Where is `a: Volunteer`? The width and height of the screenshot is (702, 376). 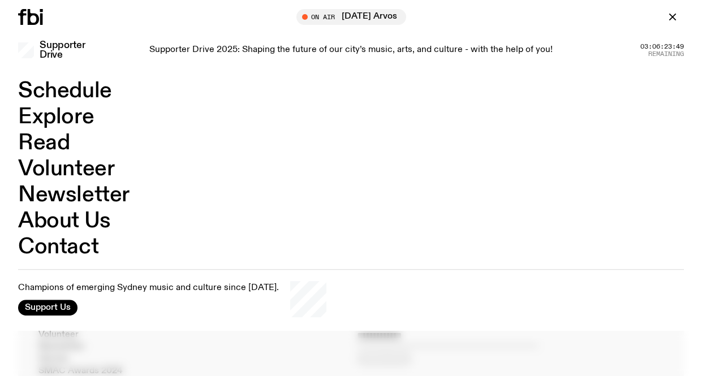
a: Volunteer is located at coordinates (66, 169).